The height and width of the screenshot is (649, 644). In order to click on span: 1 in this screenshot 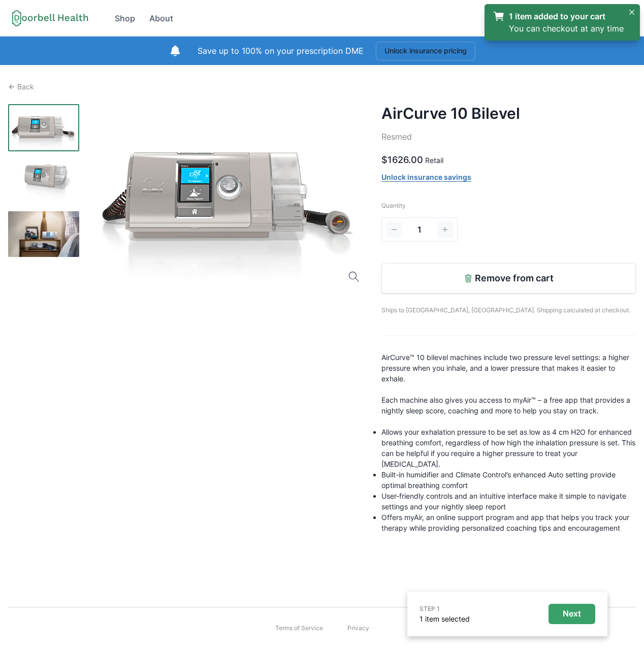, I will do `click(420, 229)`.